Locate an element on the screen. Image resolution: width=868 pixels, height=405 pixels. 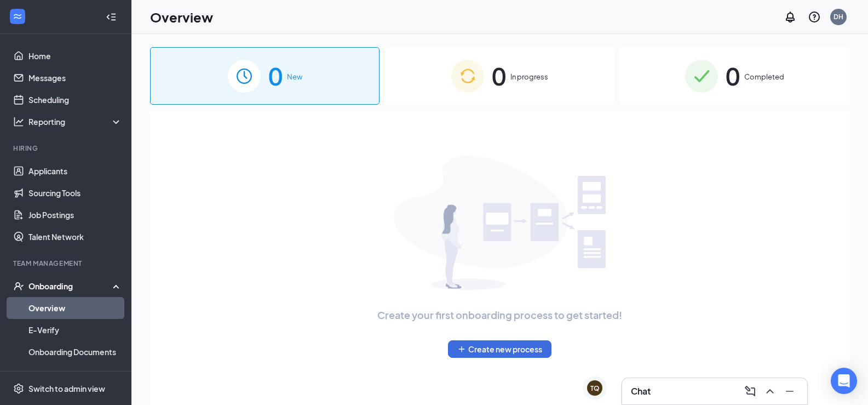
div: Onboarding is located at coordinates (71, 286).